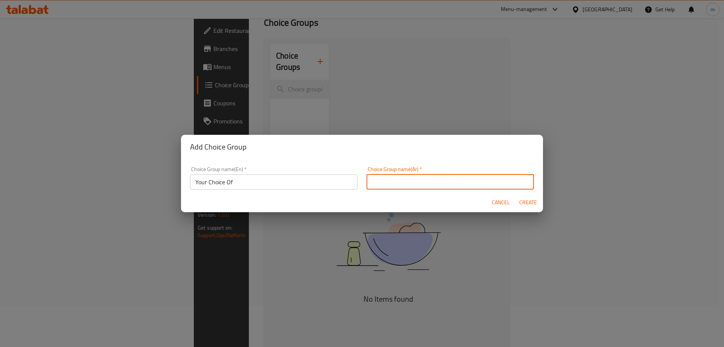  Describe the element at coordinates (501, 202) in the screenshot. I see `button: Cancel` at that location.